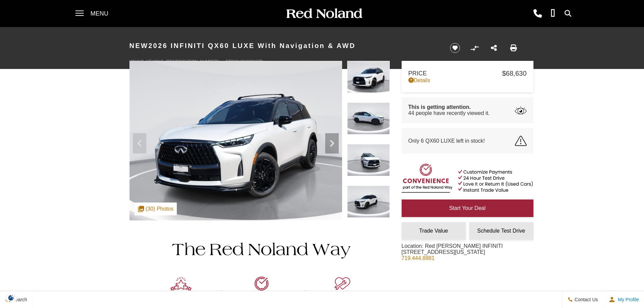  Describe the element at coordinates (468, 73) in the screenshot. I see `a: Price $68,630` at that location.